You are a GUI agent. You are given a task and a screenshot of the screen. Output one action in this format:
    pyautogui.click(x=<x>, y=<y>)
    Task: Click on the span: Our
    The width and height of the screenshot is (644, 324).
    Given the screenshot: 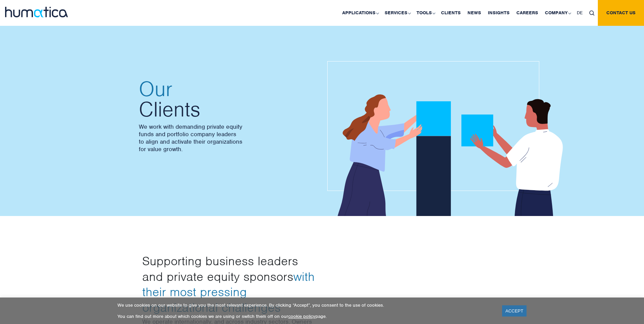 What is the action you would take?
    pyautogui.click(x=227, y=89)
    